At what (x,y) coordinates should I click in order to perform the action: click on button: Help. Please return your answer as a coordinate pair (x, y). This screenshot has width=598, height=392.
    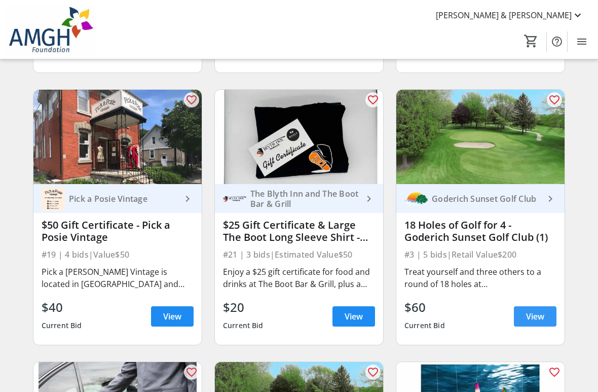
    Looking at the image, I should click on (557, 42).